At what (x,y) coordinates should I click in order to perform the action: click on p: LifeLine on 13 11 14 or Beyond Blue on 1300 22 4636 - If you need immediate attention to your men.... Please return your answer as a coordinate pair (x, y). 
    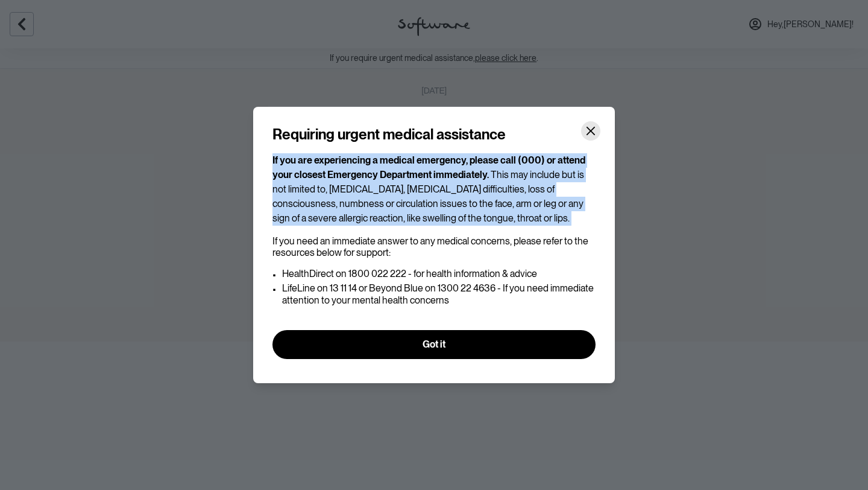
    Looking at the image, I should click on (439, 294).